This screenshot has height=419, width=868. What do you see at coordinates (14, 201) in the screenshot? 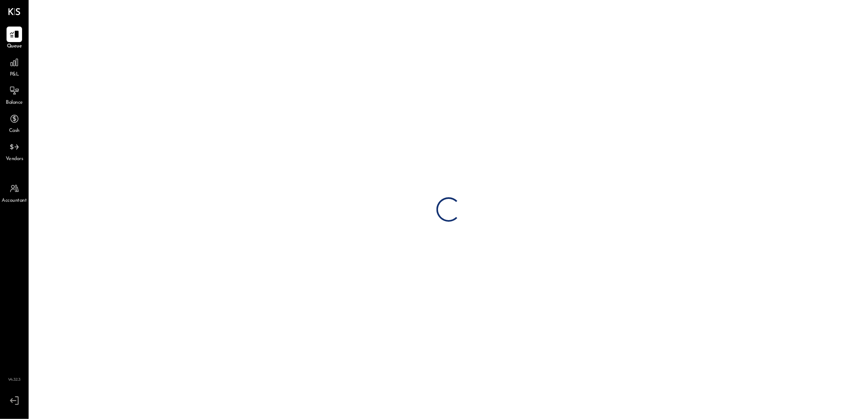
I see `span: Accountant` at bounding box center [14, 201].